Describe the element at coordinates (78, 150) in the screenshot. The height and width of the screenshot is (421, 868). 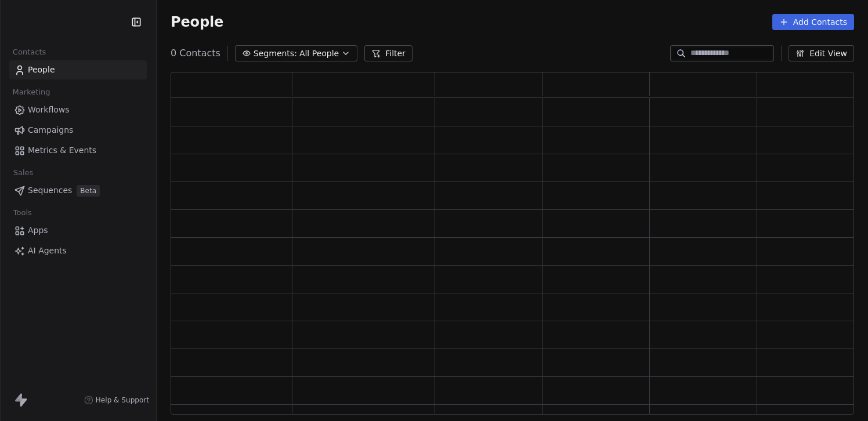
I see `a: Metrics & Events` at that location.